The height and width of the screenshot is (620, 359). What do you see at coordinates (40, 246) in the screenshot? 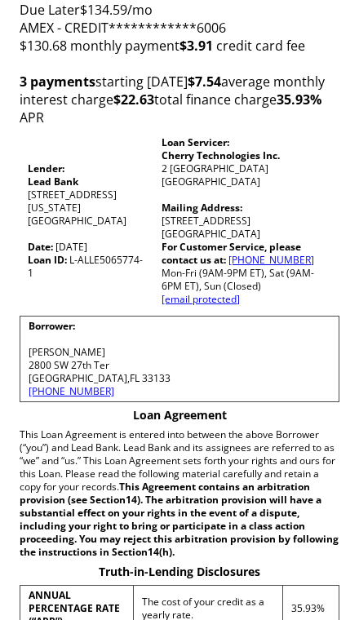
I see `strong: Date:` at bounding box center [40, 246].